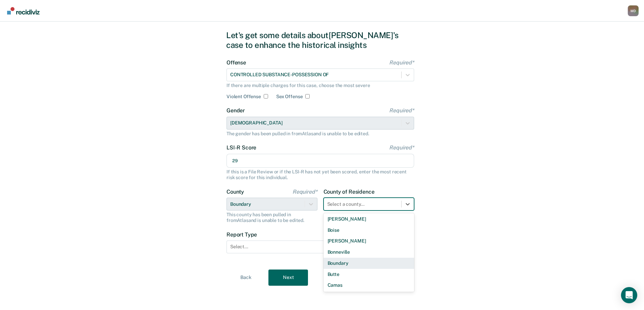 The image size is (644, 310). What do you see at coordinates (629, 295) in the screenshot?
I see `div: Open Intercom Messenger` at bounding box center [629, 295].